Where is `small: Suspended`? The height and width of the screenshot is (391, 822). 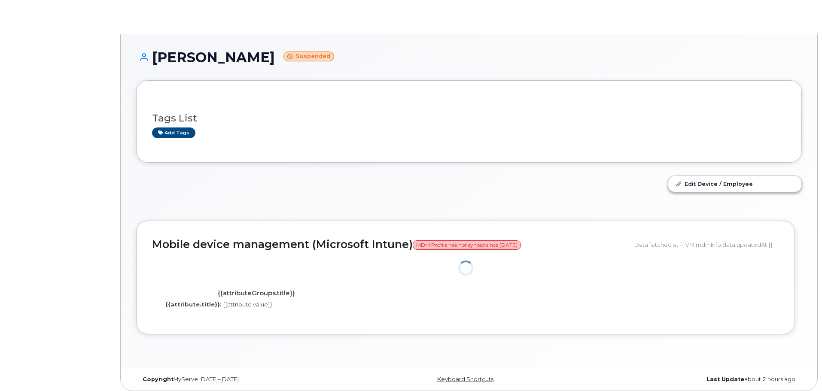 small: Suspended is located at coordinates (309, 56).